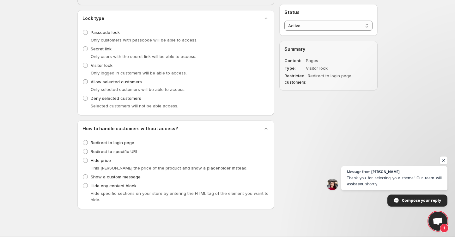 The image size is (455, 237). I want to click on dt: Restricted customers:, so click(296, 79).